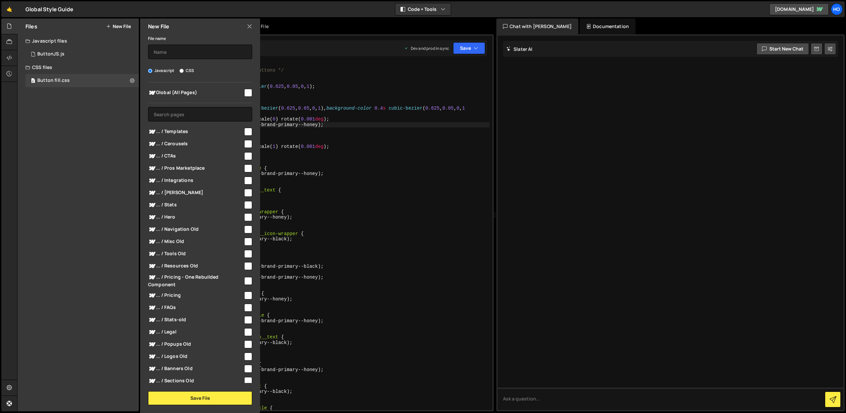 Image resolution: width=846 pixels, height=413 pixels. What do you see at coordinates (196, 168) in the screenshot?
I see `span: ... / Pros Marketplace` at bounding box center [196, 168].